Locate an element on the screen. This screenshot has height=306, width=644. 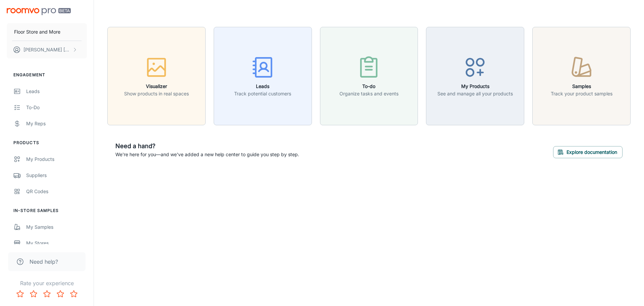
div: My Products is located at coordinates (57, 160).